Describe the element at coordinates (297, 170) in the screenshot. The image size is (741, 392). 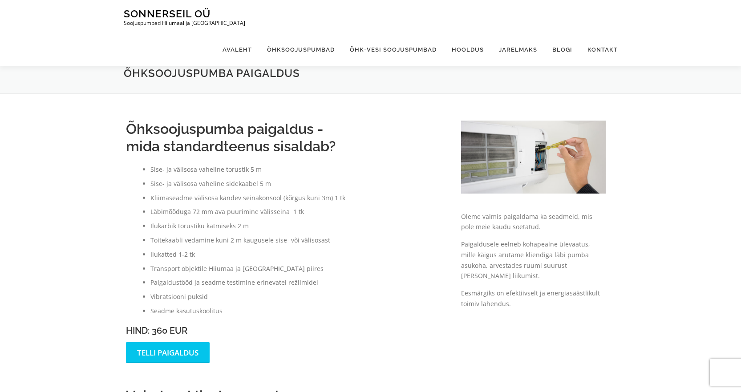
I see `li: Sise- ja välisosa vaheline torustik 5 m` at that location.